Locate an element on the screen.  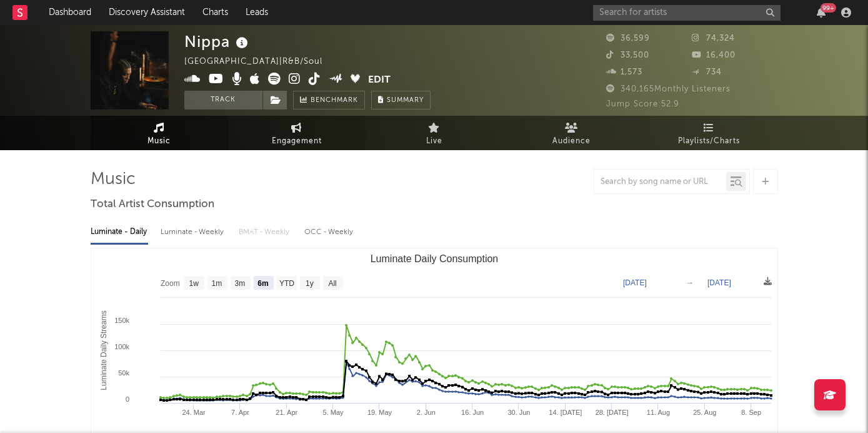
text: 24. Mar is located at coordinates (194, 412).